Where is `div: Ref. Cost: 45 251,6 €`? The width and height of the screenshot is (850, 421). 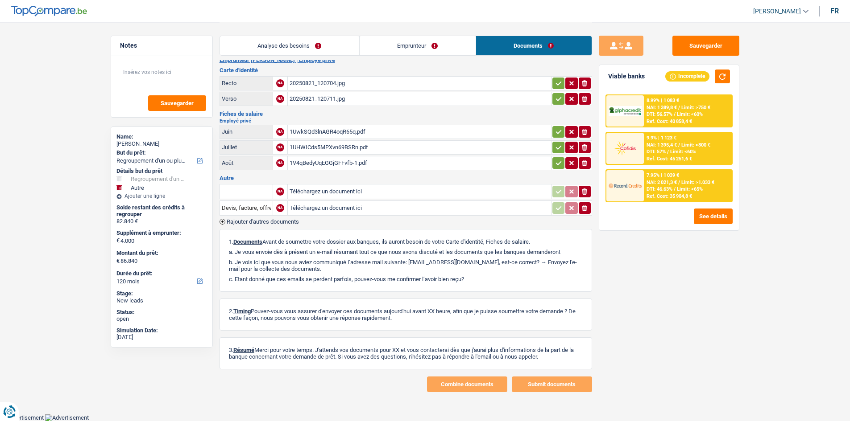 div: Ref. Cost: 45 251,6 € is located at coordinates (669, 159).